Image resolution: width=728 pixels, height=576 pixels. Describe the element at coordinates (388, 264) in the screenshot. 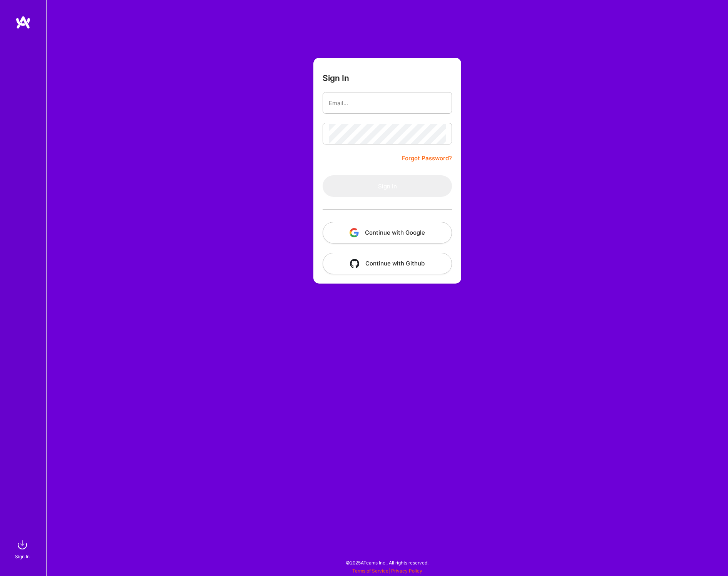

I see `button: Continue with Github` at that location.